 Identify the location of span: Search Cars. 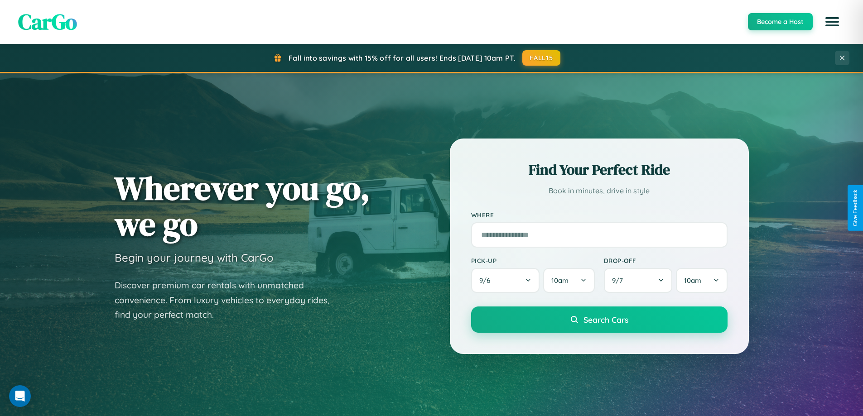
(605, 320).